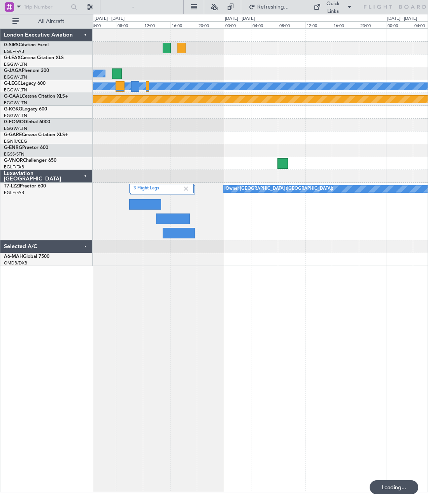  I want to click on input: Trip Number, so click(46, 7).